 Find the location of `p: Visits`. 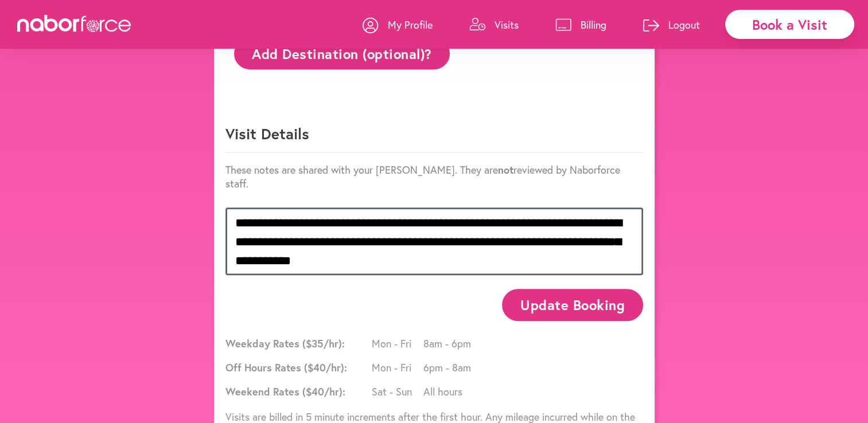

p: Visits is located at coordinates (506, 25).